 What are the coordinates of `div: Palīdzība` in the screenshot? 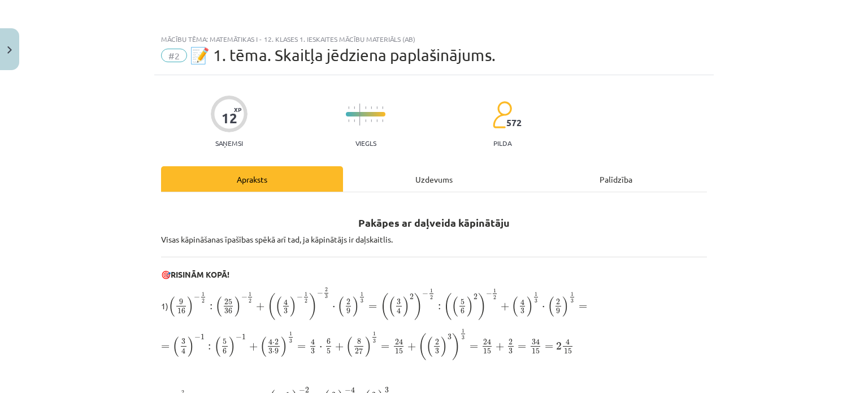 It's located at (616, 179).